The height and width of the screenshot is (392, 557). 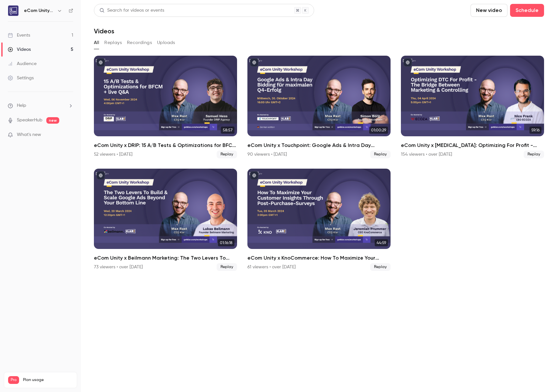 I want to click on span: Plan usage, so click(x=48, y=380).